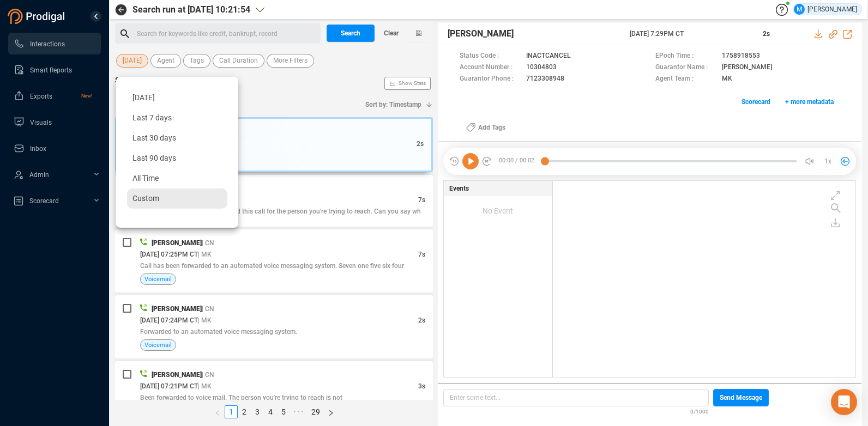  Describe the element at coordinates (490, 79) in the screenshot. I see `span: Guarantor Phone :` at that location.